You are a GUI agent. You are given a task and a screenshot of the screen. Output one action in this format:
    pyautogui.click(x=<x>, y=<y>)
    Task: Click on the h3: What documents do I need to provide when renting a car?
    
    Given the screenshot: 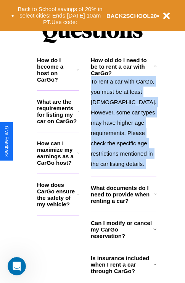 What is the action you would take?
    pyautogui.click(x=122, y=194)
    